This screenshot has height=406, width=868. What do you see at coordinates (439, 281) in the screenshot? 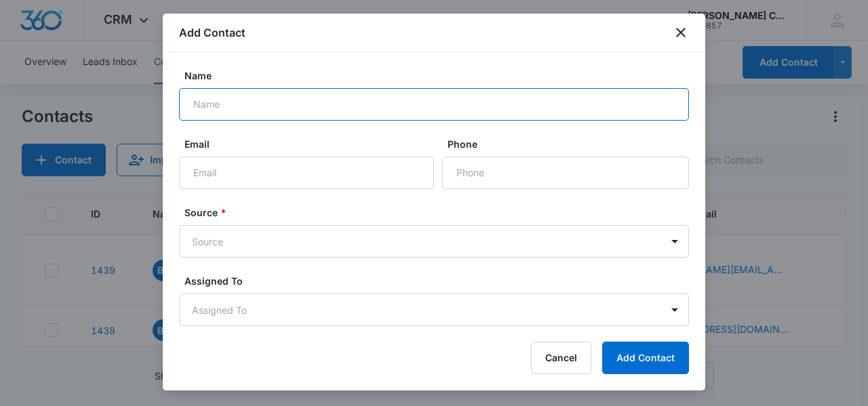
I see `label: Assigned To` at bounding box center [439, 281].